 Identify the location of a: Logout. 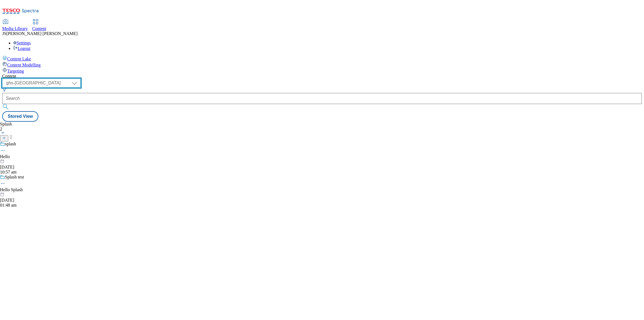
(22, 48).